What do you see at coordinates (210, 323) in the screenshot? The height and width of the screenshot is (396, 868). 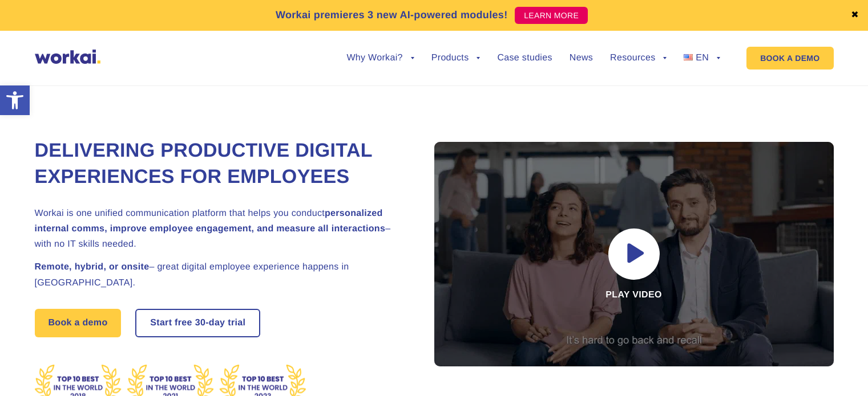 I see `i: 30-day` at bounding box center [210, 323].